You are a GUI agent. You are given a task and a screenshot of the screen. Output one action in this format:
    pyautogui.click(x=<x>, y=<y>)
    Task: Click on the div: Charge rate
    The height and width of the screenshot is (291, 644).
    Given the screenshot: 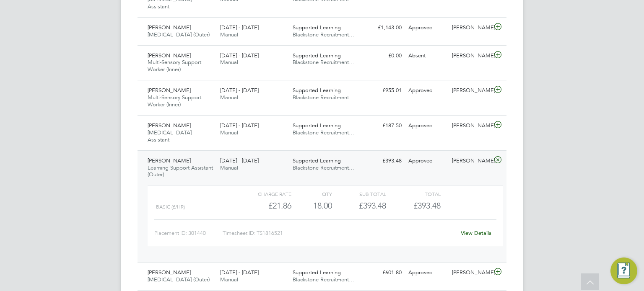 What is the action you would take?
    pyautogui.click(x=264, y=194)
    